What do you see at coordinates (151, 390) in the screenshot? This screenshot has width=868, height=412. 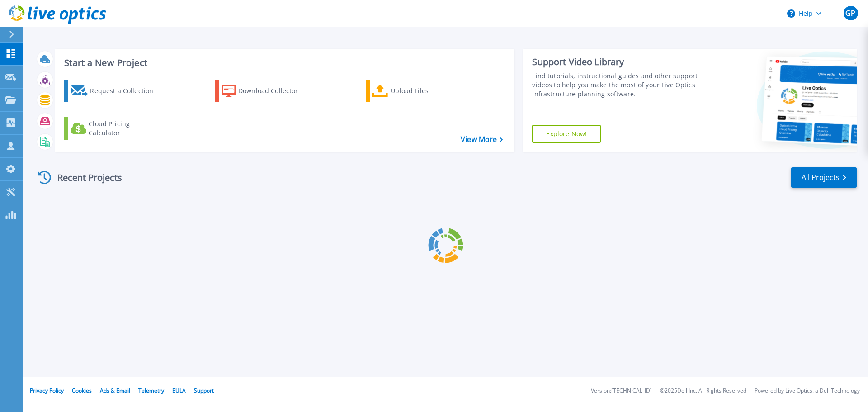 I see `a: Telemetry` at bounding box center [151, 390].